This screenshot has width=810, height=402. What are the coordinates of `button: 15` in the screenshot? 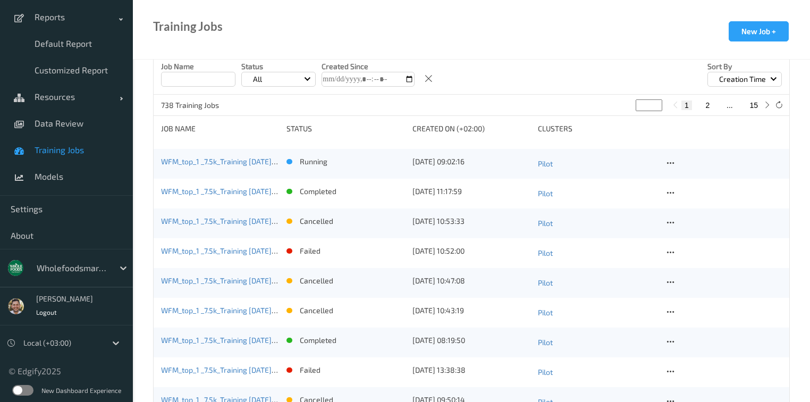 It's located at (753, 105).